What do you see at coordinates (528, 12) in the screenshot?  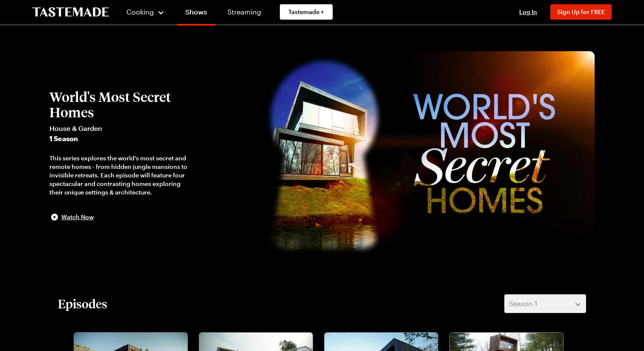 I see `button: Log In` at bounding box center [528, 12].